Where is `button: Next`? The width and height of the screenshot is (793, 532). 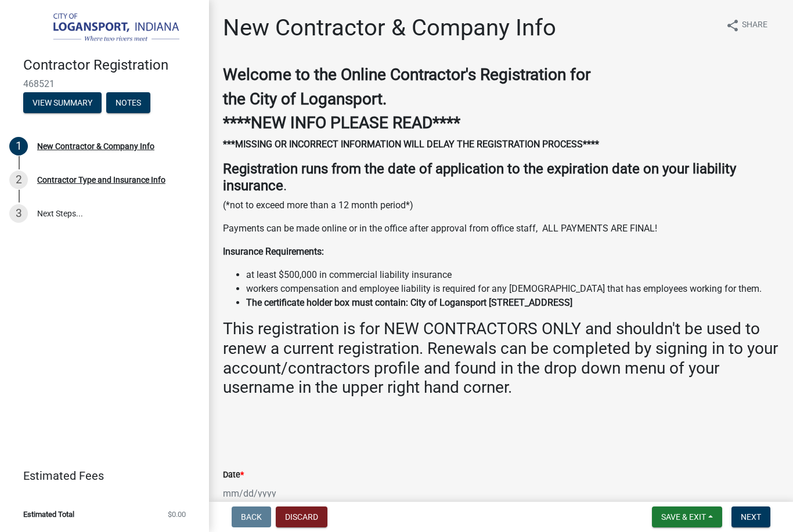 button: Next is located at coordinates (750, 517).